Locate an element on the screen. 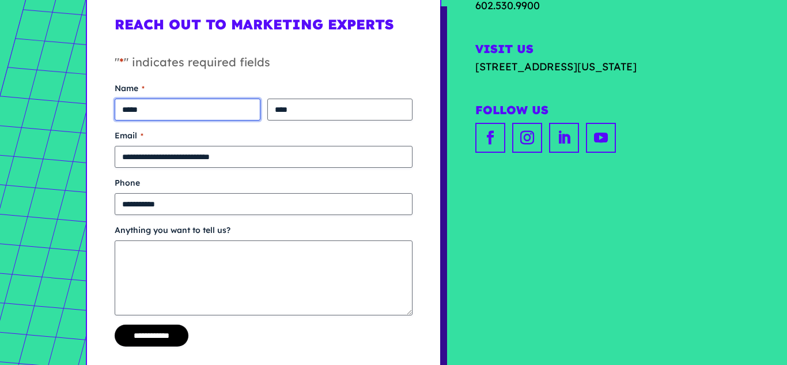 Image resolution: width=787 pixels, height=365 pixels. a: facebook is located at coordinates (490, 138).